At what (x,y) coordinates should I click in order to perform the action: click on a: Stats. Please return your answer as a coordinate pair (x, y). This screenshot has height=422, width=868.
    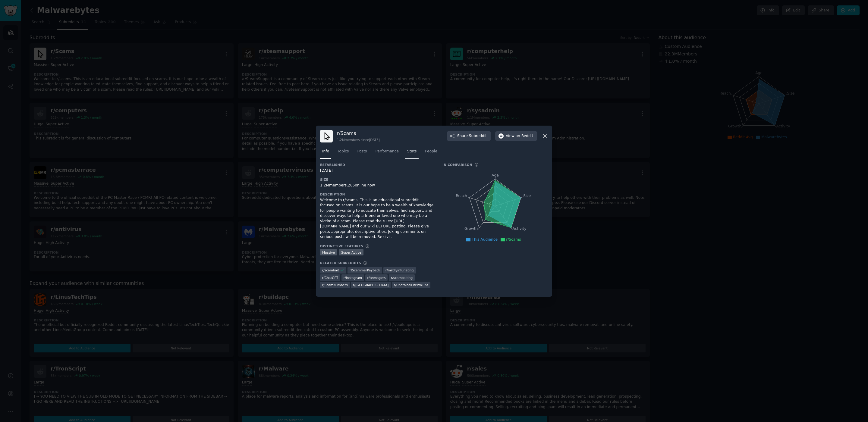
    Looking at the image, I should click on (412, 153).